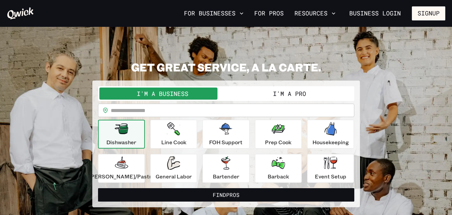  I want to click on p: FOH Support, so click(226, 142).